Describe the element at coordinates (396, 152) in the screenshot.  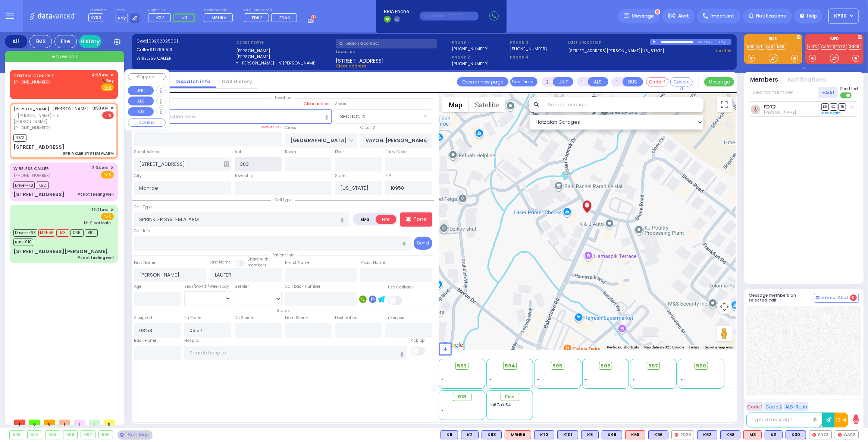
I see `label: Entry Code` at that location.